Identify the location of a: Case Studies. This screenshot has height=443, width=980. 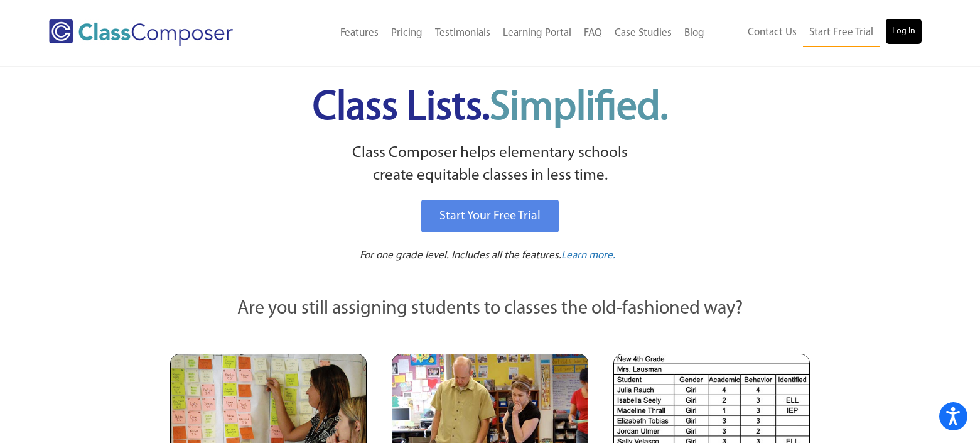
(643, 33).